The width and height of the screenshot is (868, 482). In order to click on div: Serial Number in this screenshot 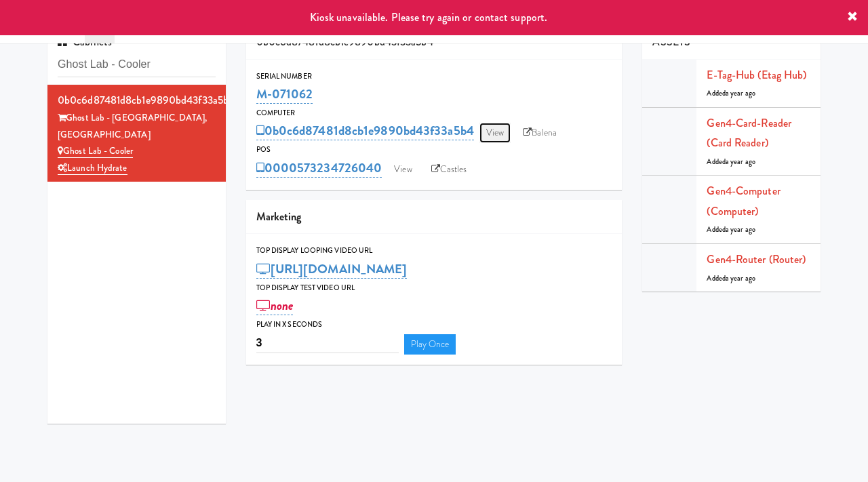, I will do `click(434, 76)`.